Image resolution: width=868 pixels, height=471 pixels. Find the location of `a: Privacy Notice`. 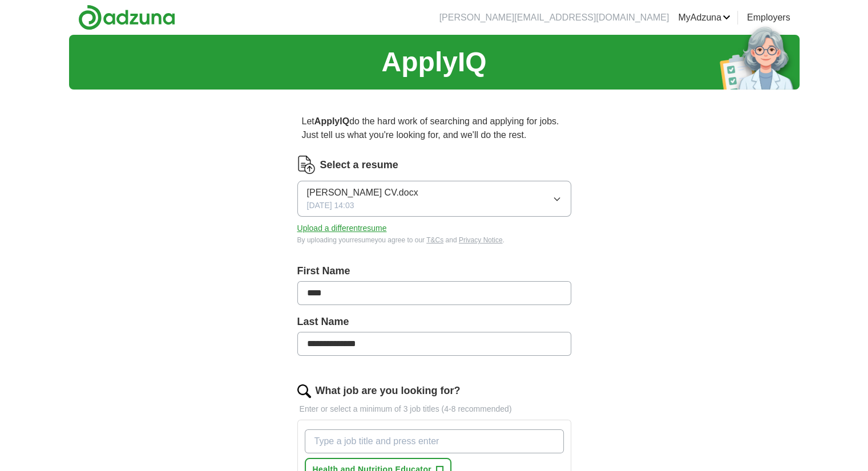

a: Privacy Notice is located at coordinates (480, 240).